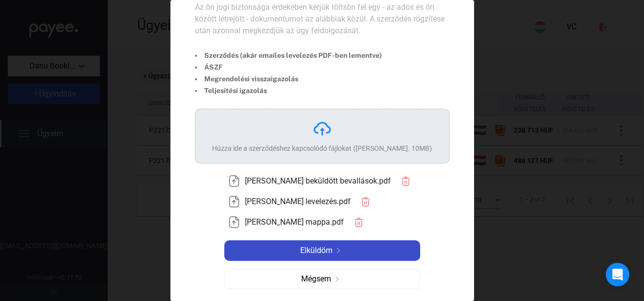  What do you see at coordinates (322, 251) in the screenshot?
I see `button: Elküldömarrow-right-white` at bounding box center [322, 251].